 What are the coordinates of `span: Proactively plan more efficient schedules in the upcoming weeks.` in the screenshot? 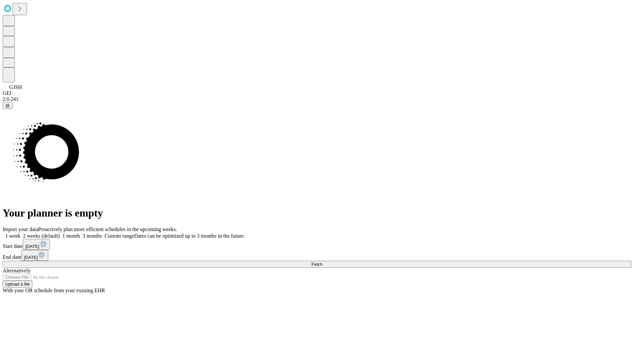 It's located at (108, 229).